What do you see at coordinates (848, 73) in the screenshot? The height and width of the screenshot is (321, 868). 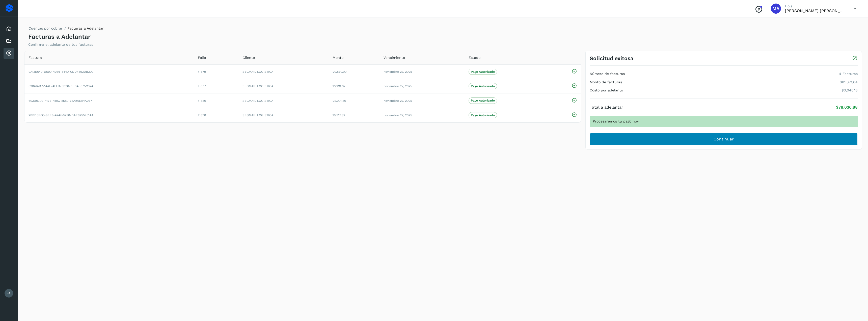 I see `p: 4 Facturas` at bounding box center [848, 73].